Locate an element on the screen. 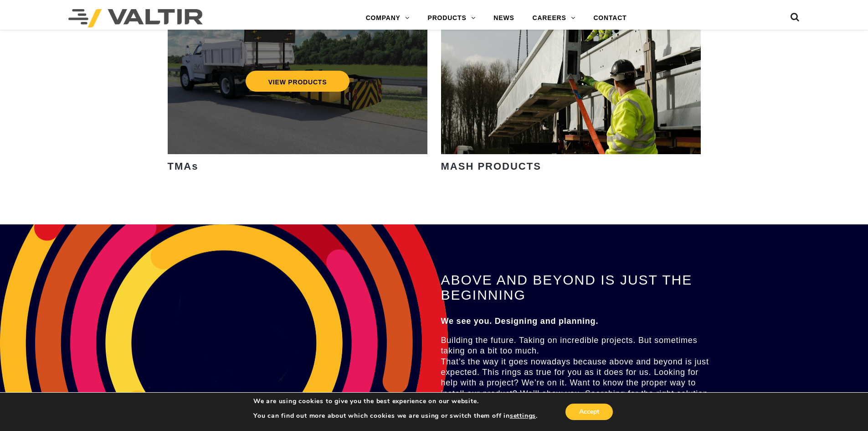  a: PRODUCTS is located at coordinates (452, 19).